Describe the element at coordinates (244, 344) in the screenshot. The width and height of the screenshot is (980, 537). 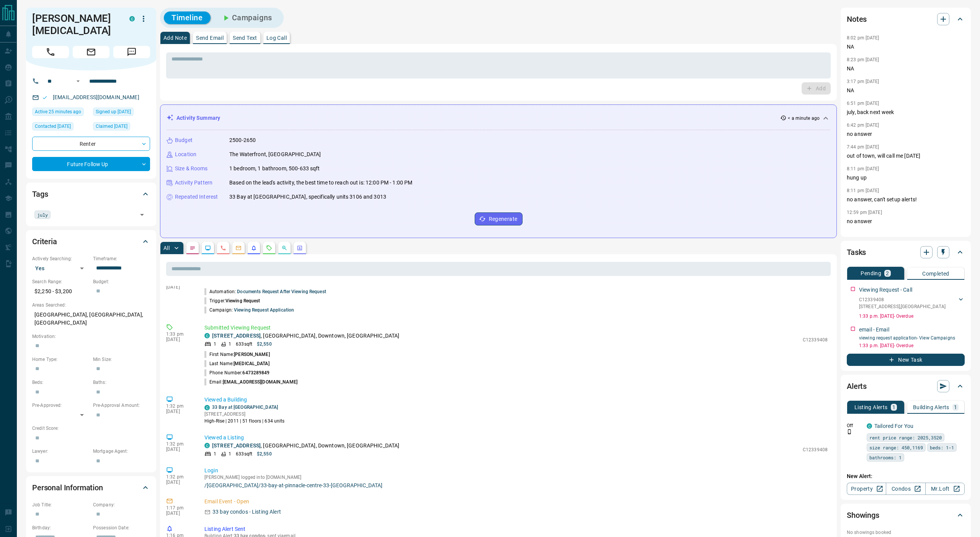
I see `p: 633 sqft` at that location.